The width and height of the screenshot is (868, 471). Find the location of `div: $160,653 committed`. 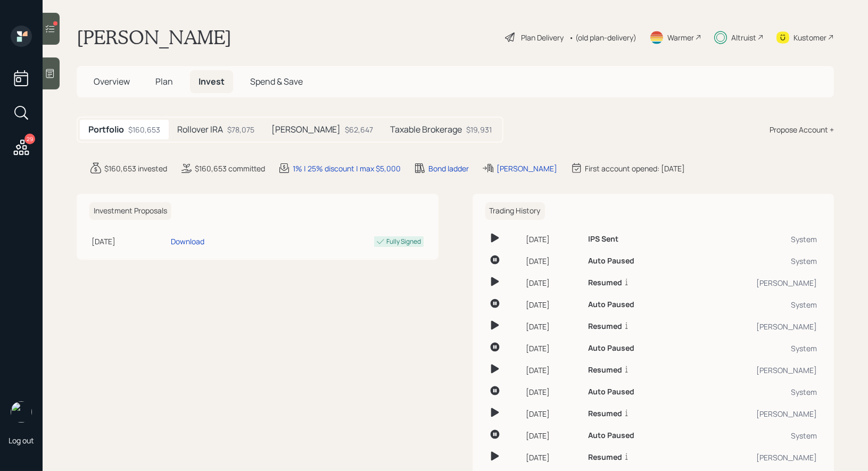

div: $160,653 committed is located at coordinates (230, 168).